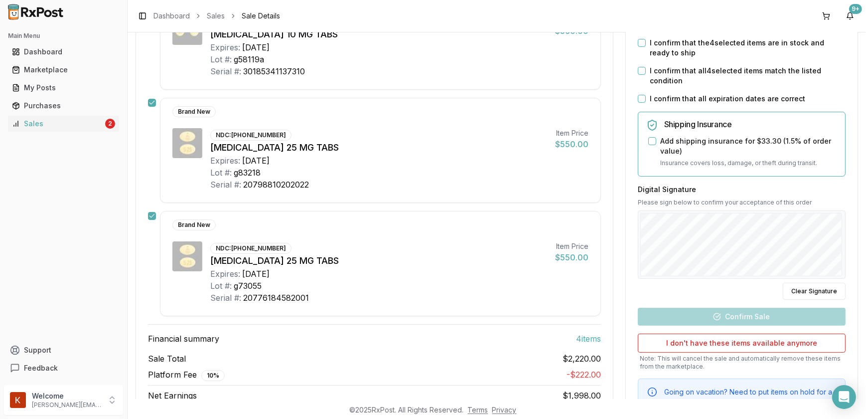 This screenshot has height=419, width=866. Describe the element at coordinates (63, 88) in the screenshot. I see `a: My Posts` at that location.